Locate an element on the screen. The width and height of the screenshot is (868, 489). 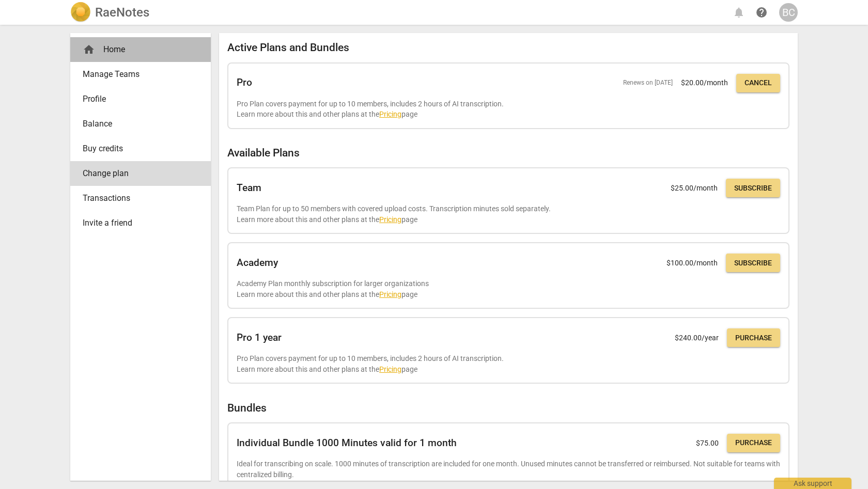
button: Cancel is located at coordinates (757, 83).